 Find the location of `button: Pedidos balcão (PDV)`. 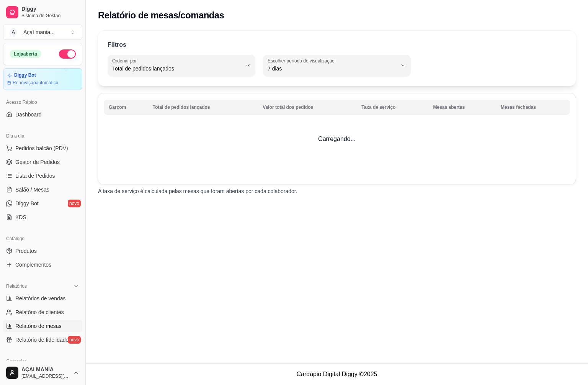

button: Pedidos balcão (PDV) is located at coordinates (43, 148).